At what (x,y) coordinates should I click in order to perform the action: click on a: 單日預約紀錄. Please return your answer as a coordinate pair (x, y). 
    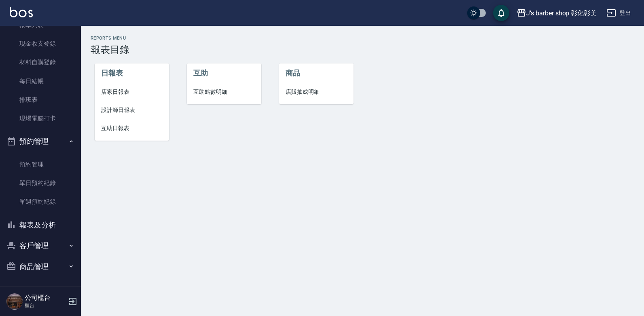
    Looking at the image, I should click on (40, 183).